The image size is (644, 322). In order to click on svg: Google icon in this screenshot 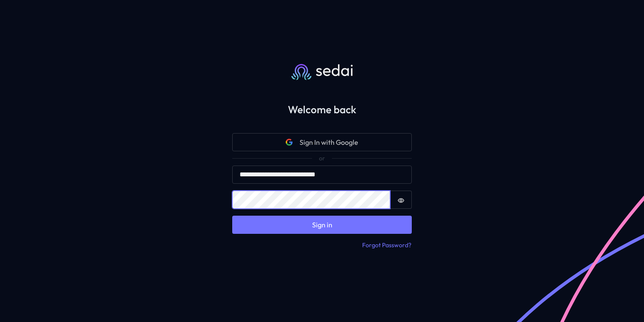, I will do `click(289, 142)`.